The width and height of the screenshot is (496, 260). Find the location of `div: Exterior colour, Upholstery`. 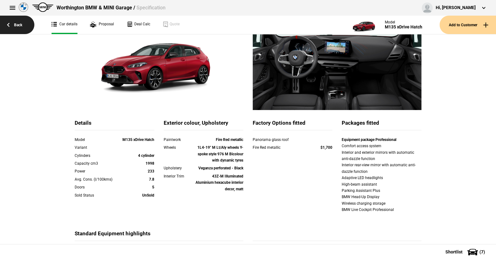

div: Exterior colour, Upholstery is located at coordinates (203, 125).